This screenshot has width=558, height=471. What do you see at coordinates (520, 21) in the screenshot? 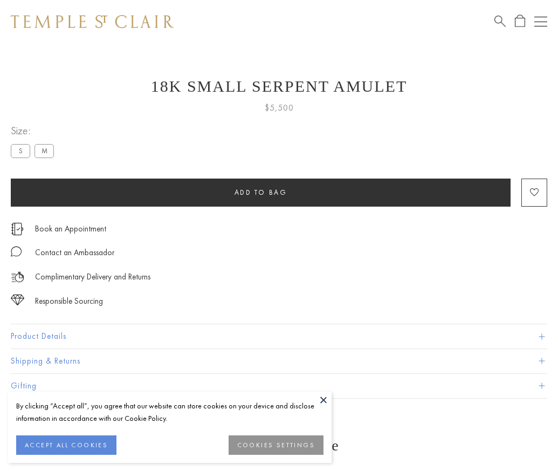
I see `a: Open Shopping Bag` at bounding box center [520, 21].